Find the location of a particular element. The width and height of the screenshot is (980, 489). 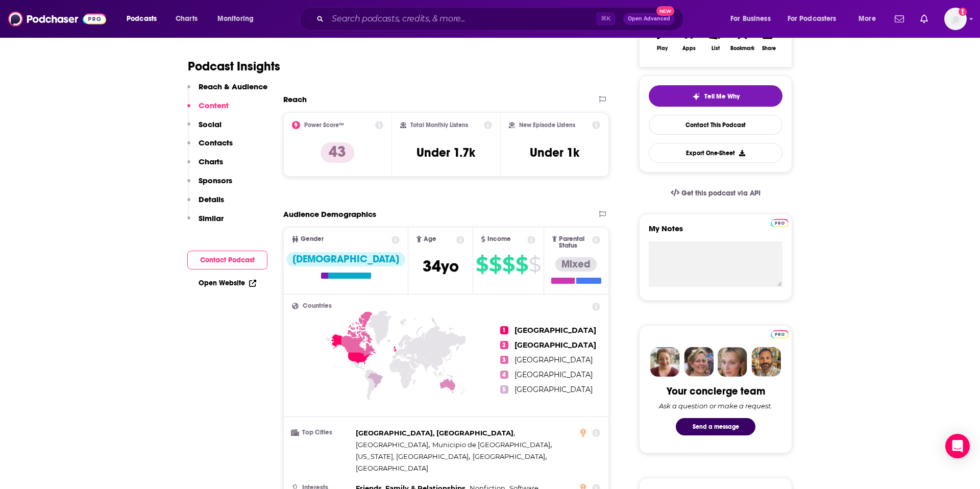

a: Contact This Podcast is located at coordinates (715, 124).